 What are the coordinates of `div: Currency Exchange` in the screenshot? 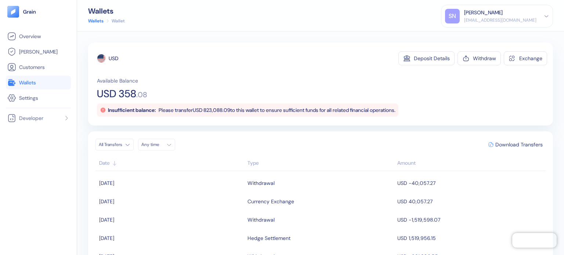 It's located at (270, 201).